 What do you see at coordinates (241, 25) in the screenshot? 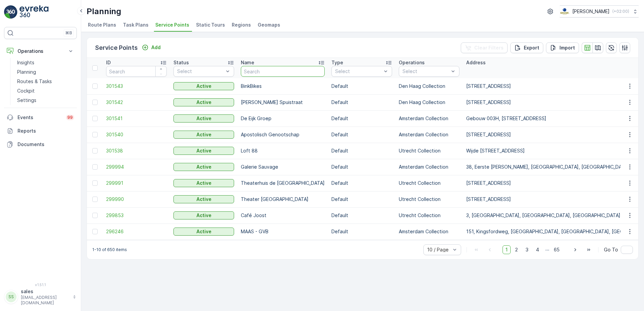
I see `span: Regions` at bounding box center [241, 25].